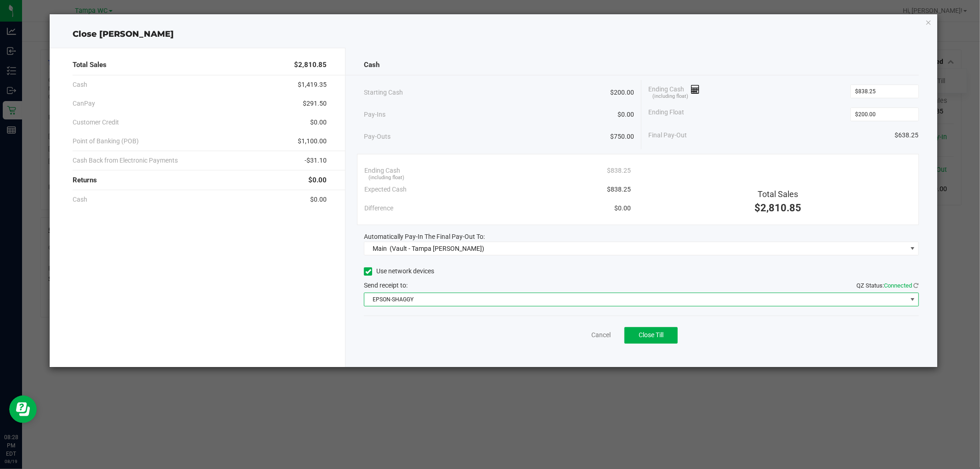 This screenshot has width=980, height=469. Describe the element at coordinates (385, 285) in the screenshot. I see `span: Send receipt to:` at that location.